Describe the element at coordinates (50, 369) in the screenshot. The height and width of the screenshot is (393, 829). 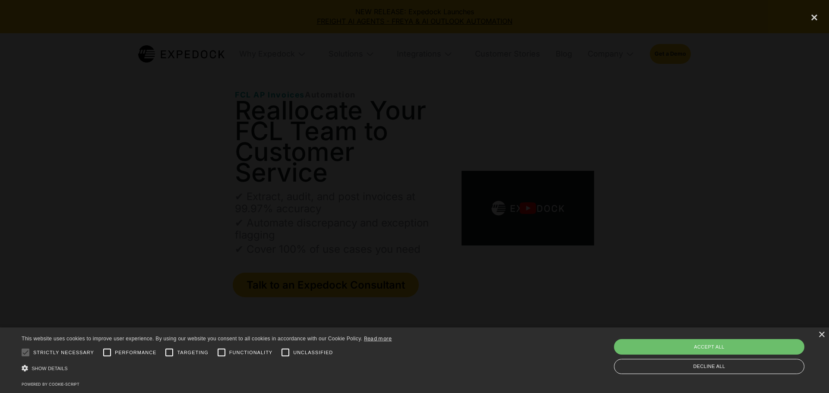
I see `span: Show details` at that location.